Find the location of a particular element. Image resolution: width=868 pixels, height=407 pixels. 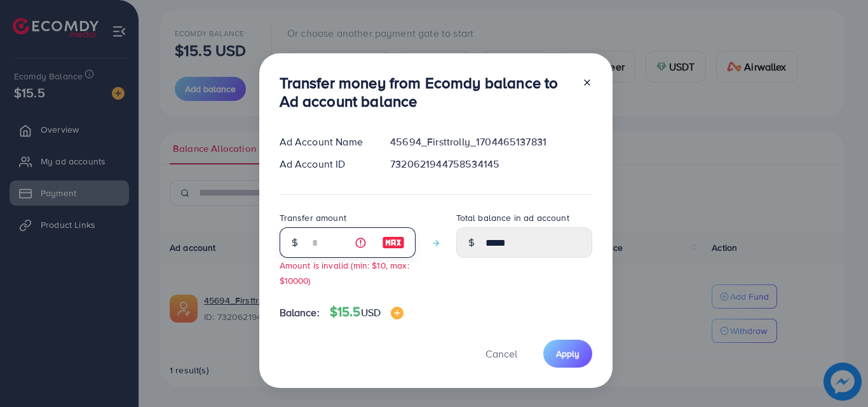

span: Cancel is located at coordinates (501, 354).